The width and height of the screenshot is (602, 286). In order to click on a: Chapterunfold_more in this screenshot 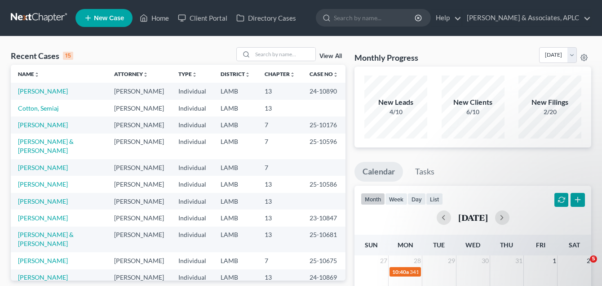, I will do `click(280, 74)`.